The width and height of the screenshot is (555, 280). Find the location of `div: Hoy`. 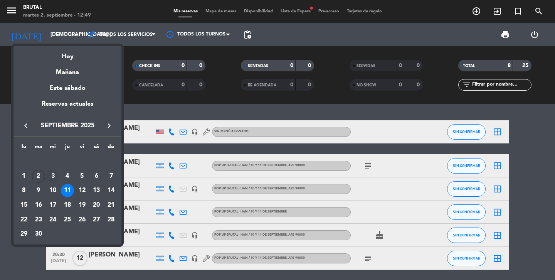

div: Hoy is located at coordinates (67, 54).